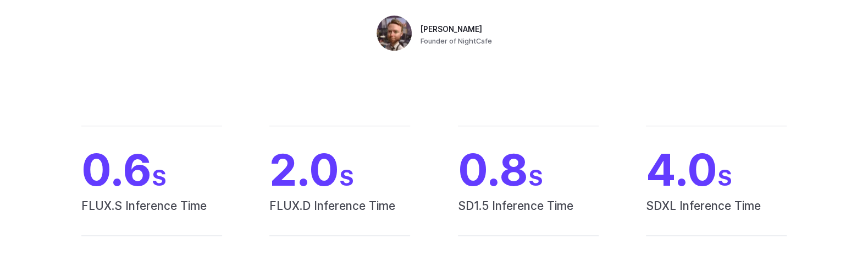 The image size is (868, 270). What do you see at coordinates (394, 33) in the screenshot?
I see `img: Person` at bounding box center [394, 33].